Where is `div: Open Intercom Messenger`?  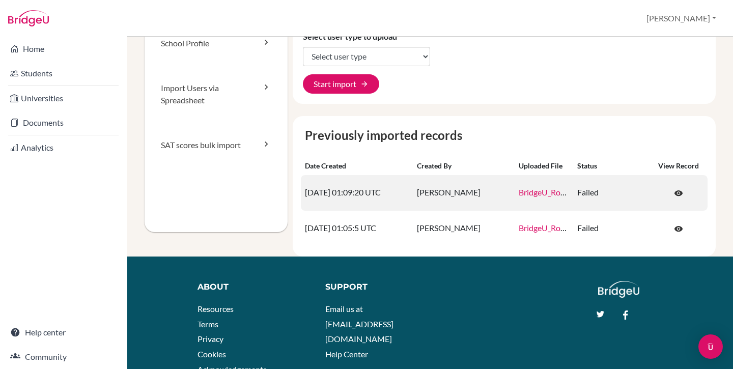 div: Open Intercom Messenger is located at coordinates (711, 347).